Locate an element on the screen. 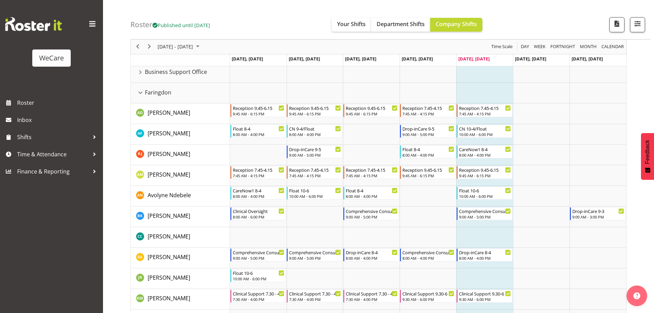 This screenshot has height=313, width=654. div: Aleea Devenport"s event - Reception 7.45-4.15 Begin From Friday, October 10, 2025 at 7:45:00 AM G... is located at coordinates (484, 111).